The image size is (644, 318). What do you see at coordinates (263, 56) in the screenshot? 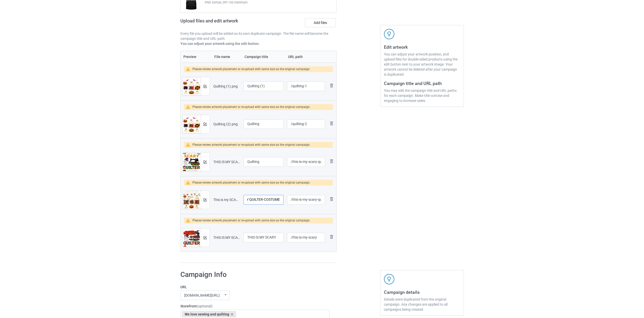
I see `th: Campaign title` at bounding box center [263, 56].